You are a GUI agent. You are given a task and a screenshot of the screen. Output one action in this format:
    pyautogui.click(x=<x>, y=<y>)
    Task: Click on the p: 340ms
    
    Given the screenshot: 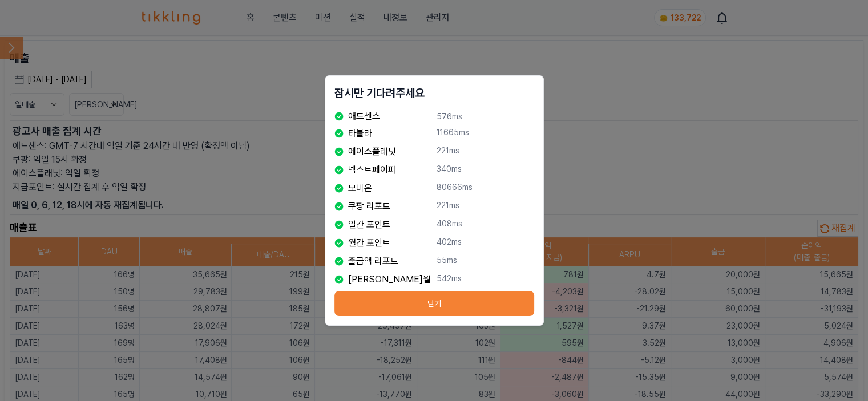 What is the action you would take?
    pyautogui.click(x=485, y=170)
    